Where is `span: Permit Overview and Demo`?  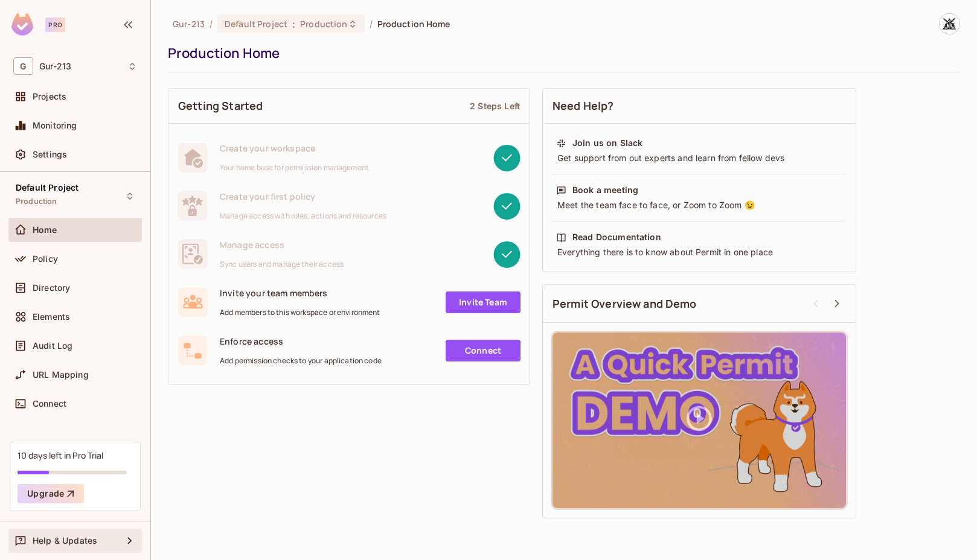 span: Permit Overview and Demo is located at coordinates (625, 303).